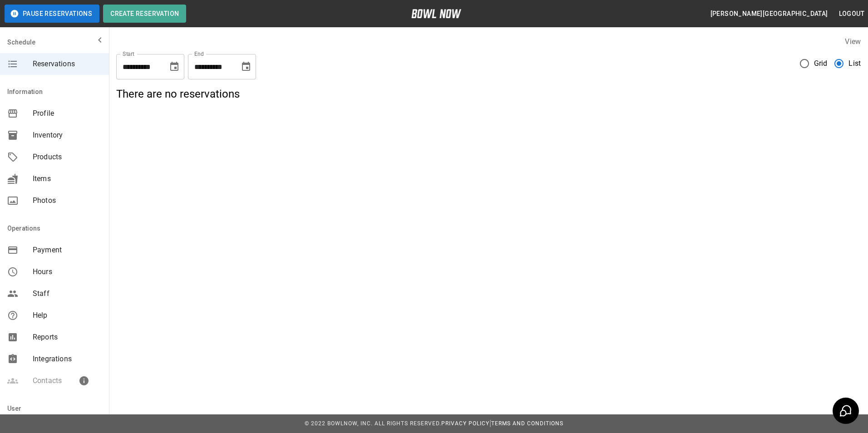 The width and height of the screenshot is (868, 433). What do you see at coordinates (488, 94) in the screenshot?
I see `h5: There are no reservations` at bounding box center [488, 94].